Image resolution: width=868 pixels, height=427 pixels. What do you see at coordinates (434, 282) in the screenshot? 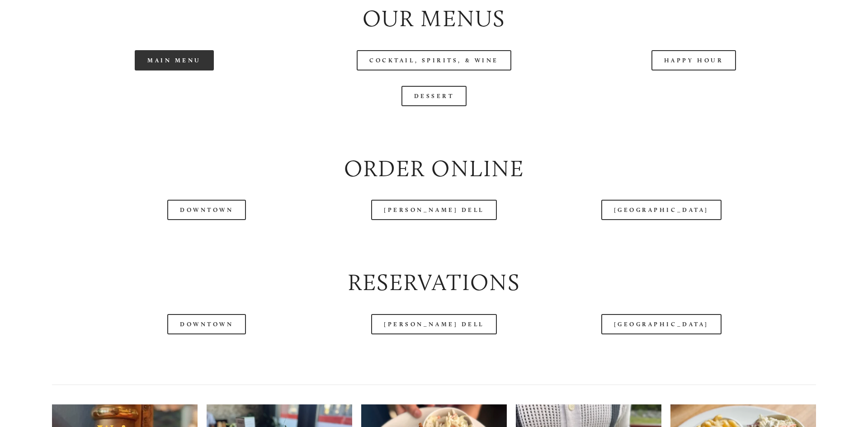
I see `h2: Reservations` at bounding box center [434, 282].